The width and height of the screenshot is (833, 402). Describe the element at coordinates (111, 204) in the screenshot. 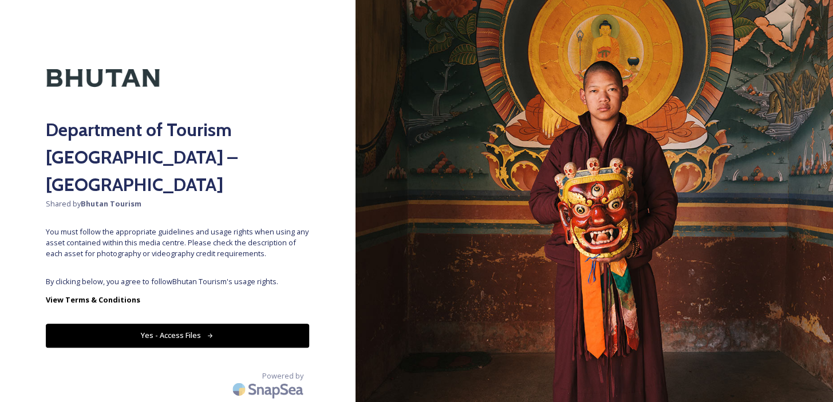

I see `strong: Bhutan Tourism` at that location.